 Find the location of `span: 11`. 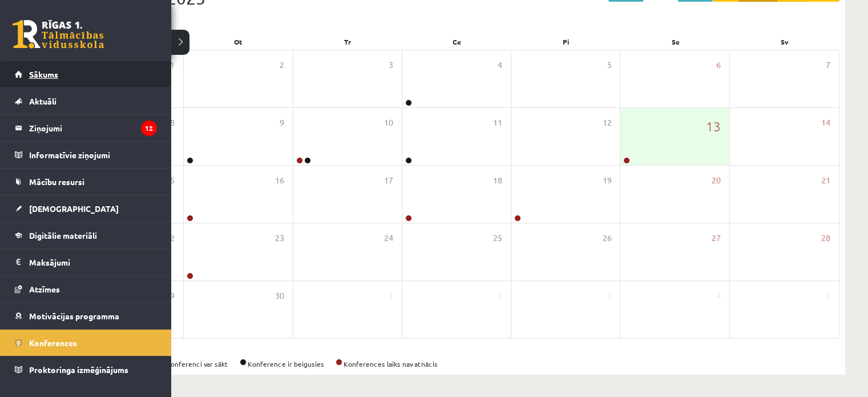

span: 11 is located at coordinates (498, 123).